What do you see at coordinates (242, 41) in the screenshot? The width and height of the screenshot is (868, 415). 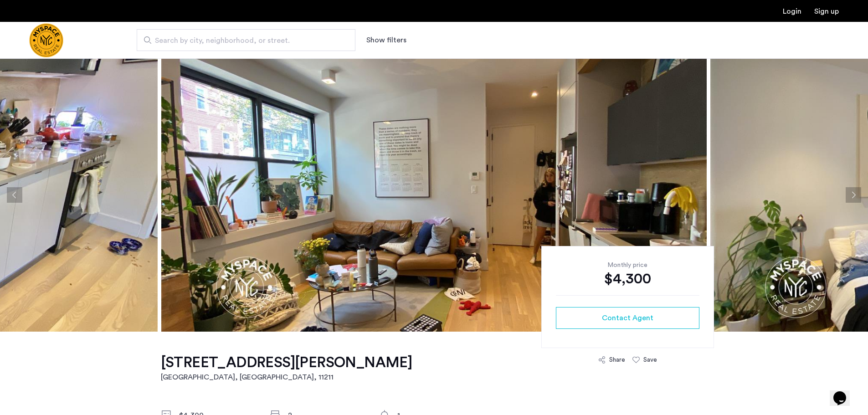 I see `span: Search by city, neighborhood, or street.` at bounding box center [242, 41].